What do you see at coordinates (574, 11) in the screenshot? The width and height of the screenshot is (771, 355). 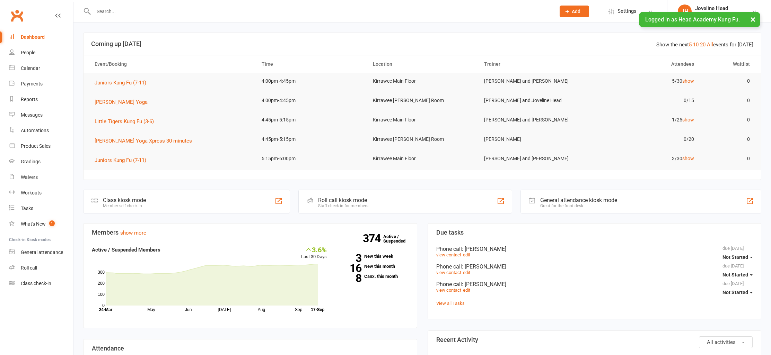 I see `button: Add` at bounding box center [574, 11].